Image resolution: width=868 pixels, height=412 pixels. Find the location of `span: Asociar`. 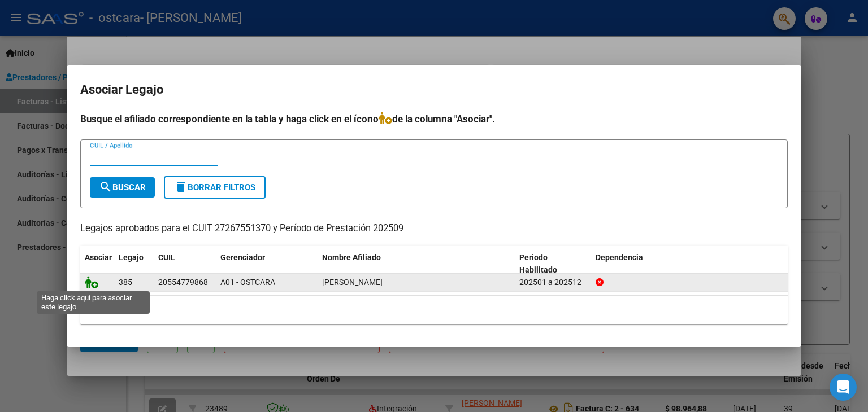

span: Asociar is located at coordinates (98, 257).